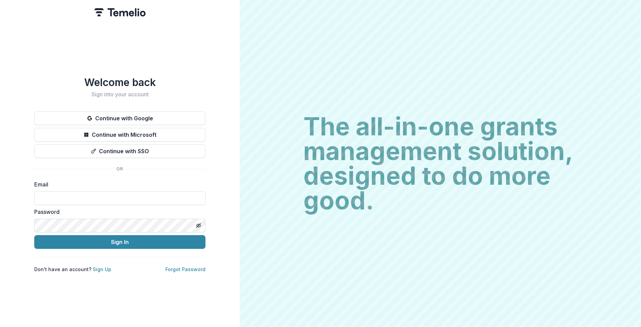 This screenshot has height=327, width=641. Describe the element at coordinates (120, 151) in the screenshot. I see `button: Continue with SSO` at that location.